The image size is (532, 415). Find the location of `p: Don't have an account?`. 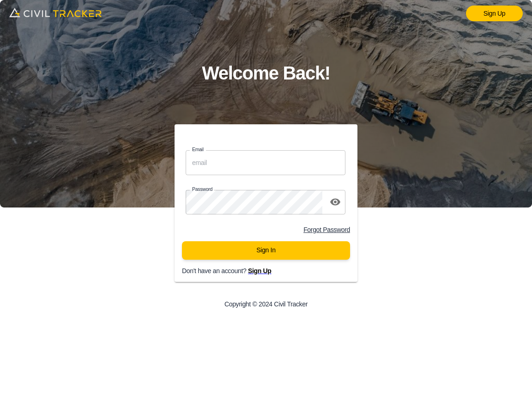

p: Don't have an account? is located at coordinates (273, 271).